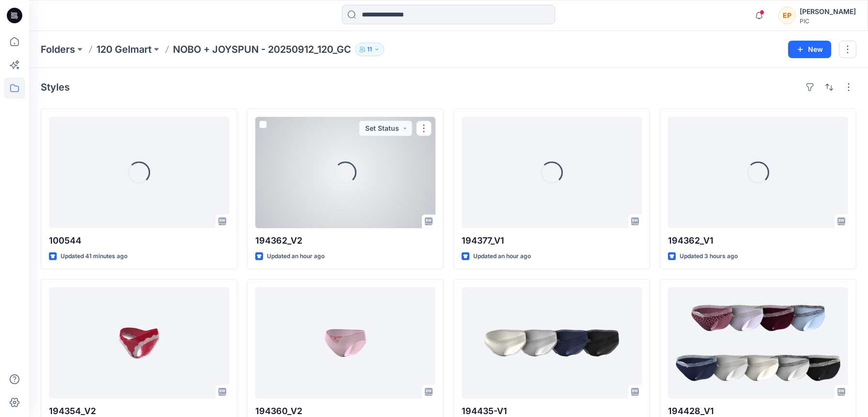 The height and width of the screenshot is (417, 868). Describe the element at coordinates (709, 256) in the screenshot. I see `p: Updated 3 hours ago` at that location.